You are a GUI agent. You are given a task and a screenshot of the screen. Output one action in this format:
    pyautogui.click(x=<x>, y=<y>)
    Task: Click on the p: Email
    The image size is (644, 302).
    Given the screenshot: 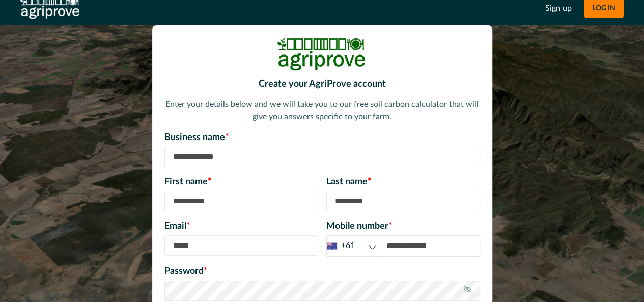 What is the action you would take?
    pyautogui.click(x=241, y=226)
    